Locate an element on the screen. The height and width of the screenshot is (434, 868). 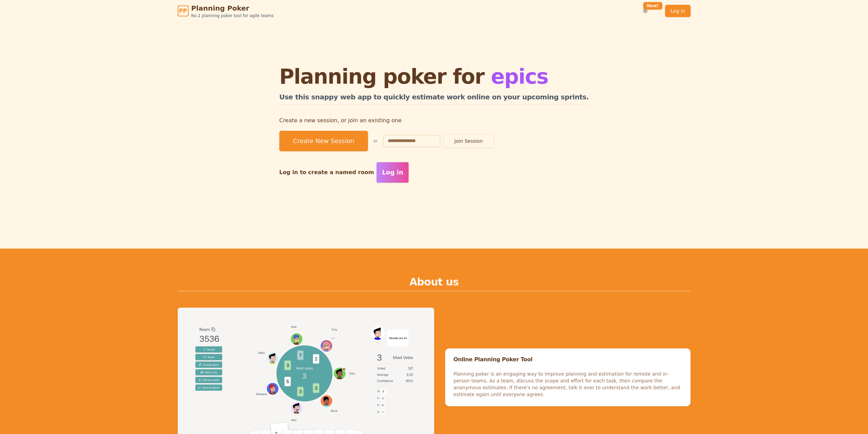
div: Online Planning Poker Tool is located at coordinates (568, 360).